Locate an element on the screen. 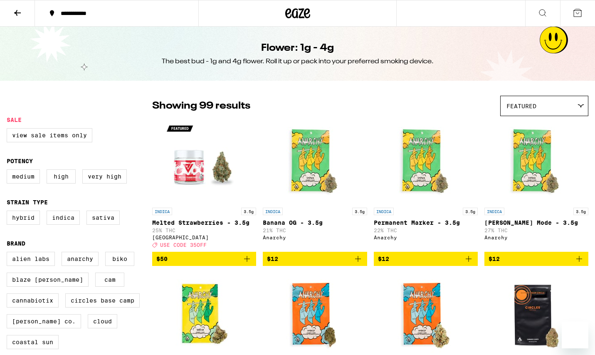  label: Hybrid is located at coordinates (23, 217).